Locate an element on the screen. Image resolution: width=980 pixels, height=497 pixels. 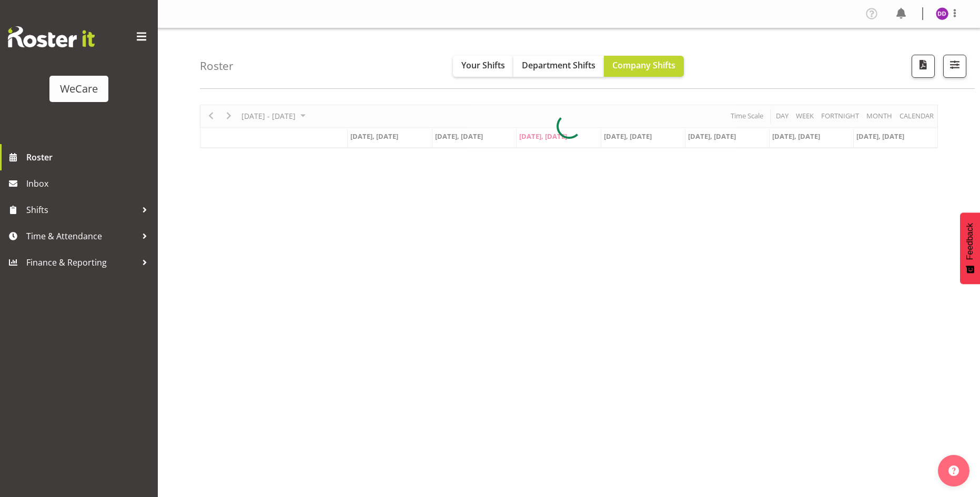
span: Time & Attendance is located at coordinates (82, 236).